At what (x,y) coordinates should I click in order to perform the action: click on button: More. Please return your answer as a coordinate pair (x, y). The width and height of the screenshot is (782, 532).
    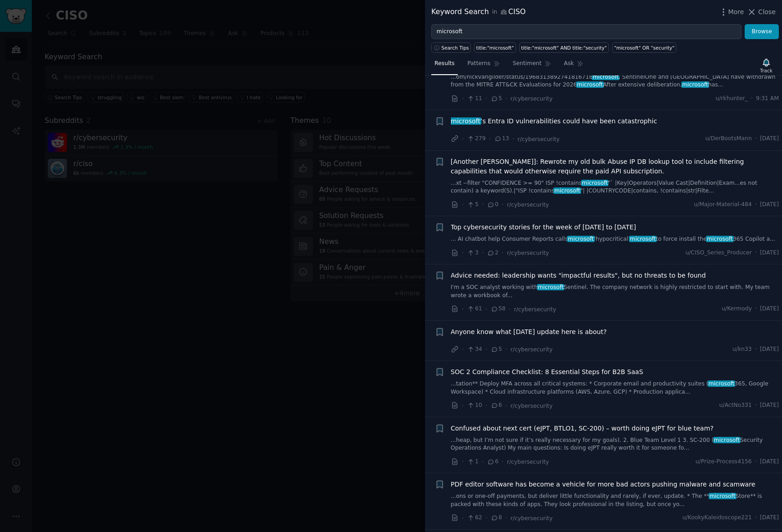
    Looking at the image, I should click on (732, 12).